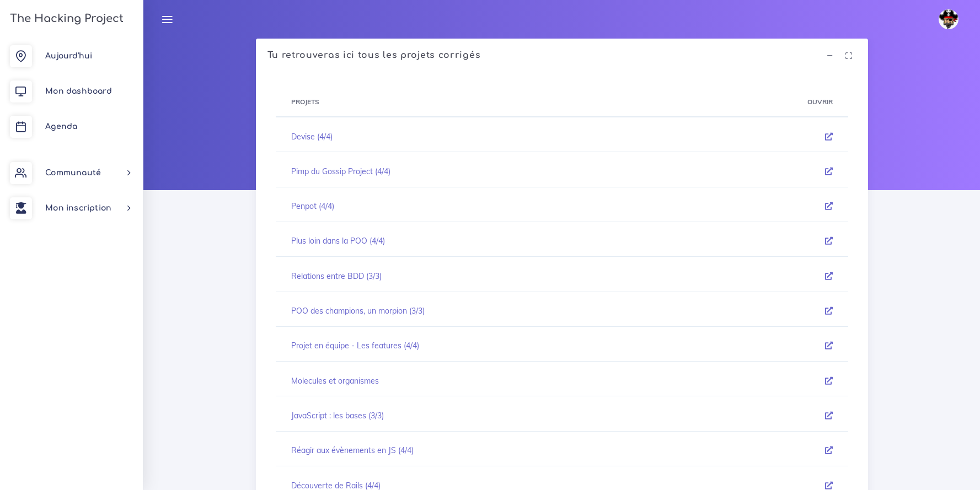 The width and height of the screenshot is (980, 490). What do you see at coordinates (69, 56) in the screenshot?
I see `span: Aujourd'hui` at bounding box center [69, 56].